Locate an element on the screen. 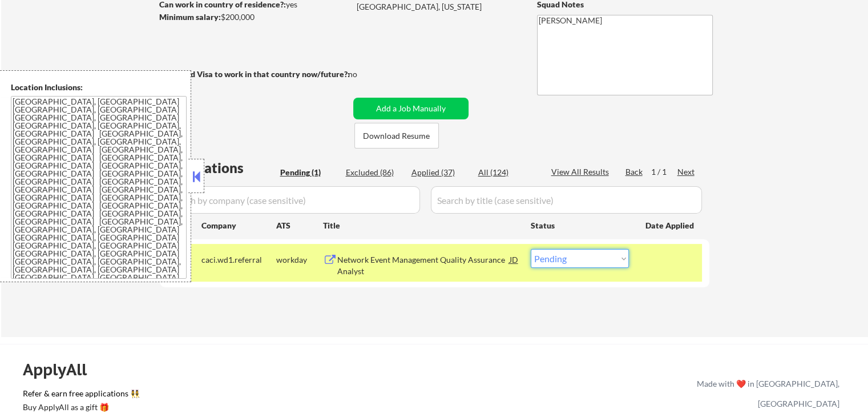 The image size is (868, 417). div: ATS is located at coordinates (299, 226).